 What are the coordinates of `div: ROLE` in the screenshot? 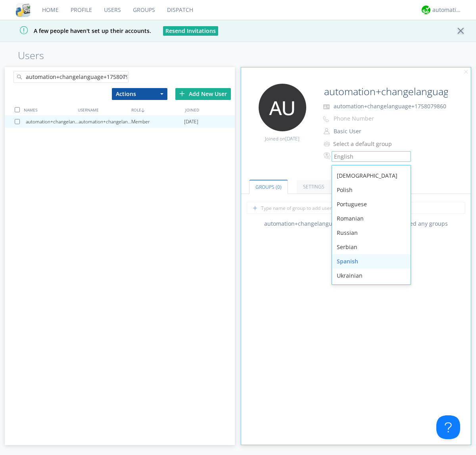 It's located at (156, 110).